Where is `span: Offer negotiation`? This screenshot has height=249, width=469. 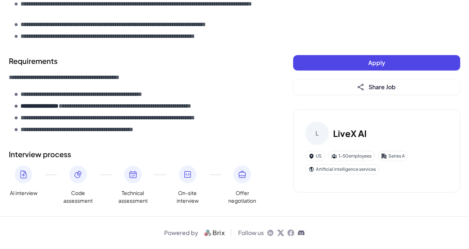 span: Offer negotiation is located at coordinates (242, 196).